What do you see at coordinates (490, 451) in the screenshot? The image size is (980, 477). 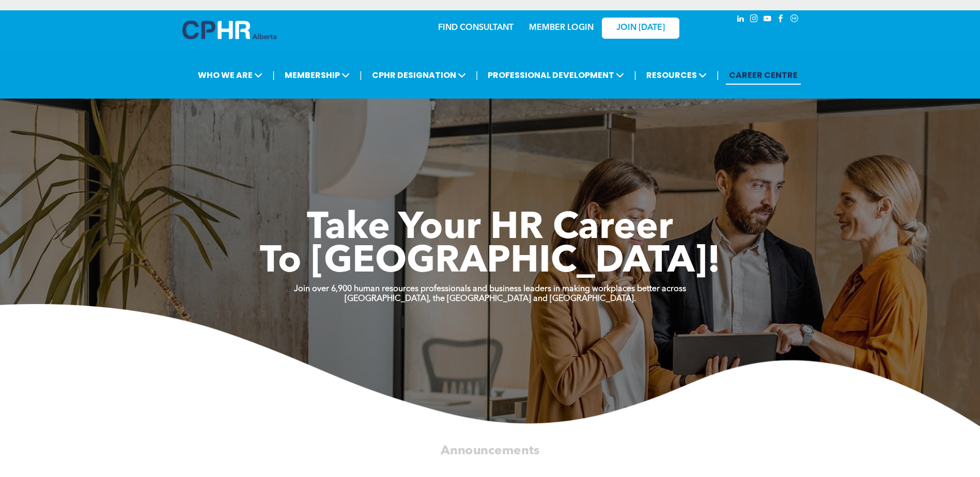 I see `span: Announcements` at bounding box center [490, 451].